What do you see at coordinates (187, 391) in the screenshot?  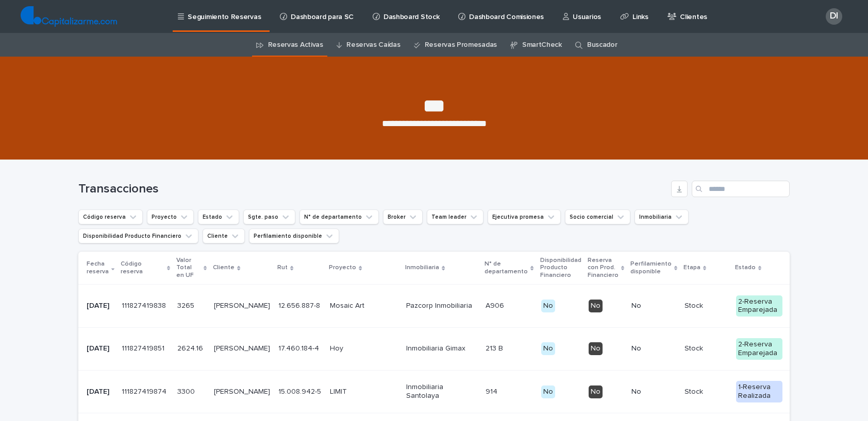 I see `p: 3300` at bounding box center [187, 391].